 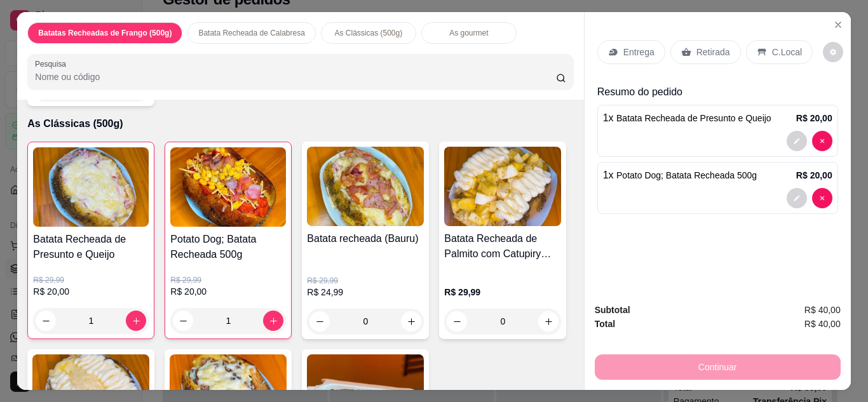 What do you see at coordinates (295, 77) in the screenshot?
I see `input: Pesquisa` at bounding box center [295, 77].